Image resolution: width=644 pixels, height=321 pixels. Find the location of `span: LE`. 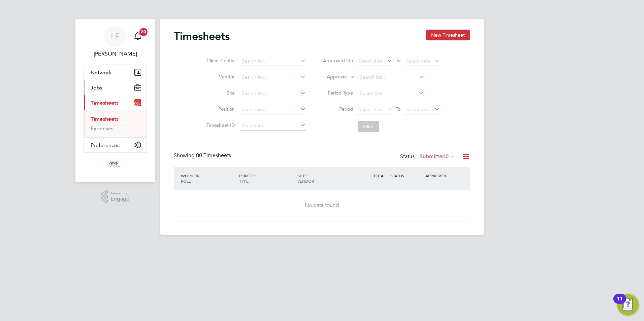

span: LE is located at coordinates (115, 37).